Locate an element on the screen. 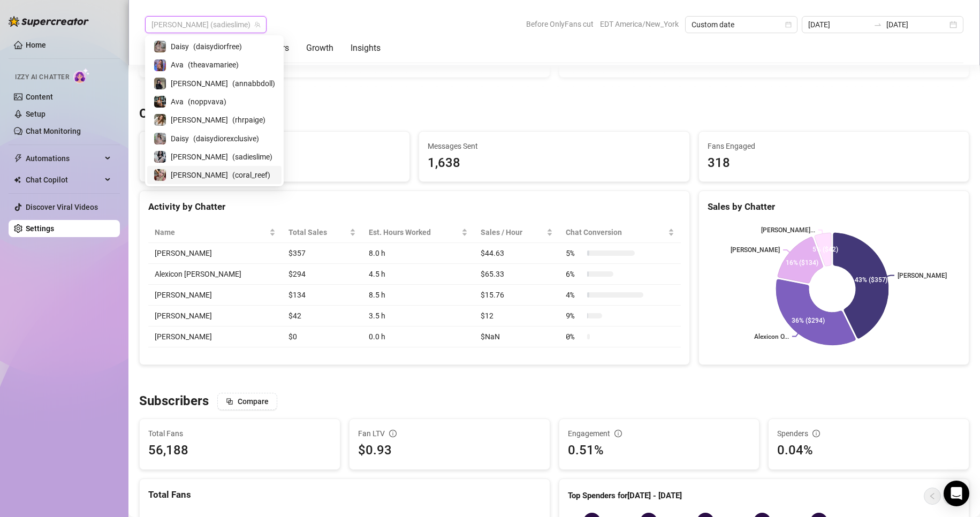 The height and width of the screenshot is (517, 980). div: Insights is located at coordinates (366, 48).